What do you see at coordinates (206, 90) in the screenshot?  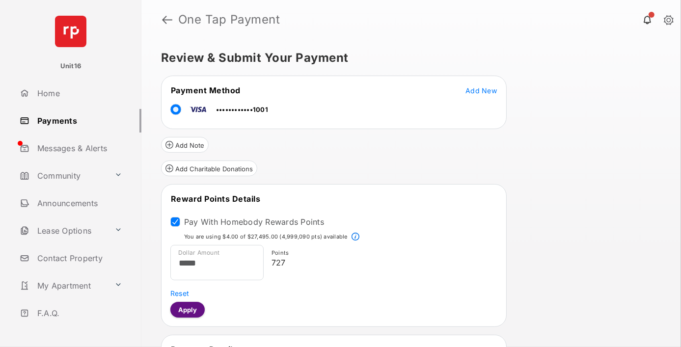 I see `span: Payment Method` at bounding box center [206, 90].